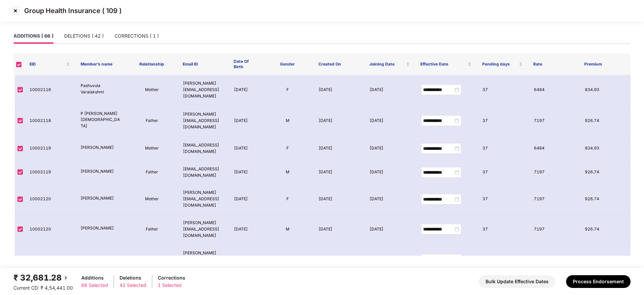 Image resolution: width=644 pixels, height=295 pixels. Describe the element at coordinates (203, 64) in the screenshot. I see `th: Email ID` at that location.